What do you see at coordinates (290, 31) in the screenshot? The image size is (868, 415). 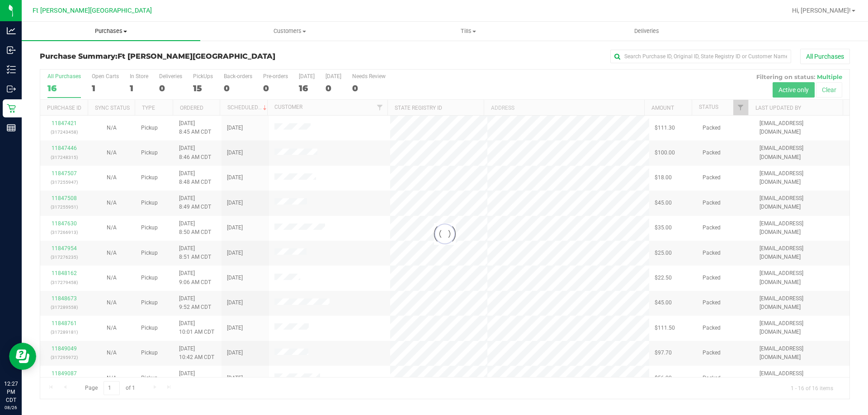 I see `span: Customers` at bounding box center [290, 31].